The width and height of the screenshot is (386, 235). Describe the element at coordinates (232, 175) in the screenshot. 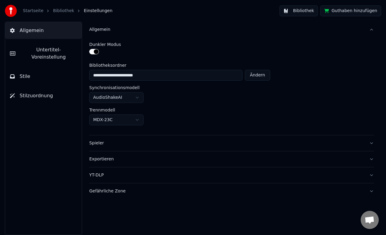

I see `button: YT-DLP` at that location.